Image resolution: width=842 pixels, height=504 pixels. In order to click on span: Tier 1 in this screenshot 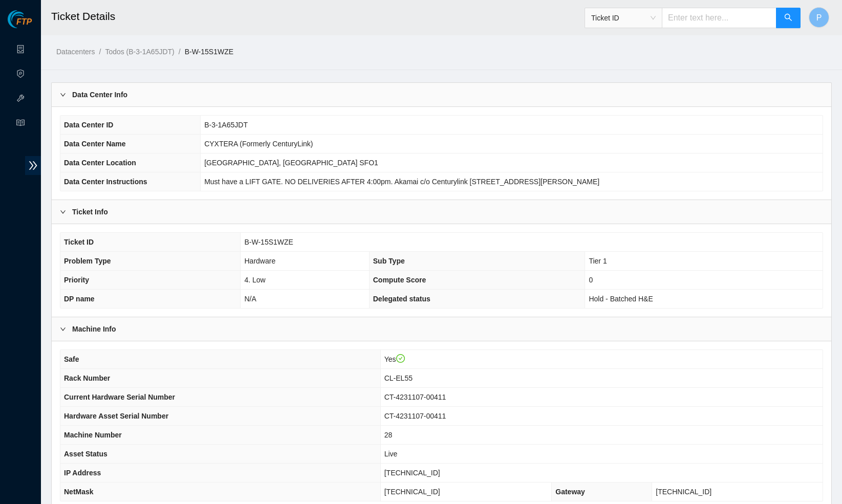, I will do `click(597, 261)`.